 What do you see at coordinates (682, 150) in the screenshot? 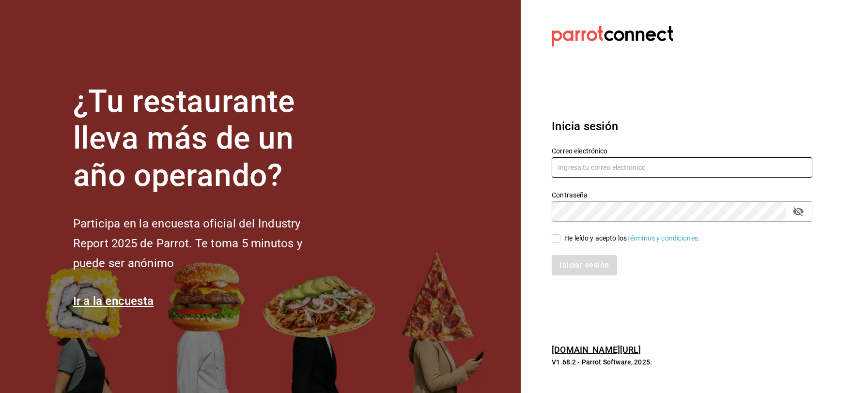
I see `label: Correo electrónico` at bounding box center [682, 150].